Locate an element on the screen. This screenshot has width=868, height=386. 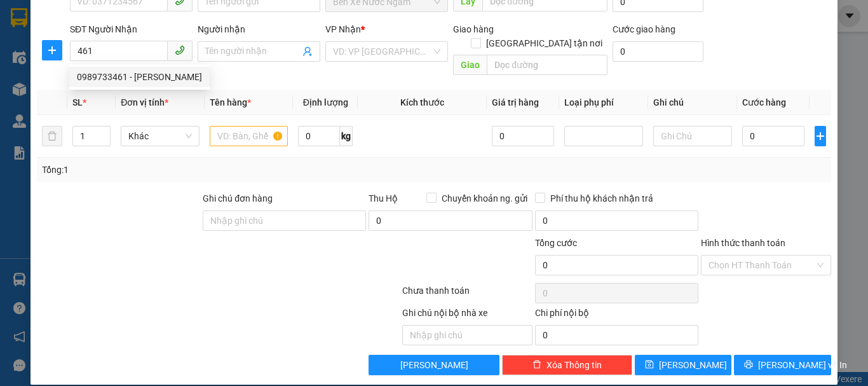
span: save is located at coordinates (650, 365).